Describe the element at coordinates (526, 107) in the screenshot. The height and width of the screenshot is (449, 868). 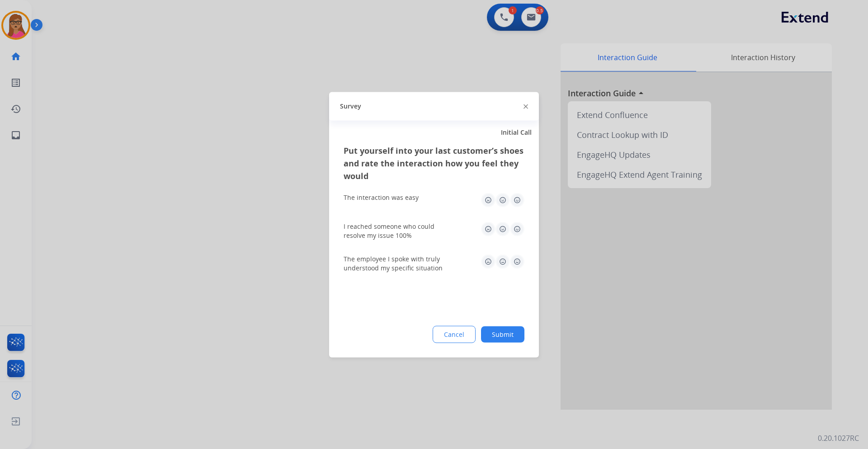
I see `img: close-button` at that location.